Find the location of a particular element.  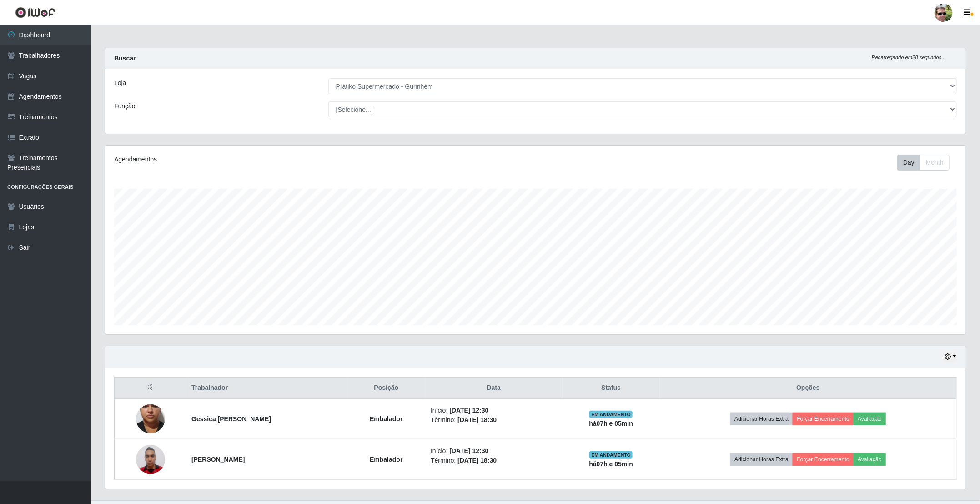

th: Data is located at coordinates (494, 388).